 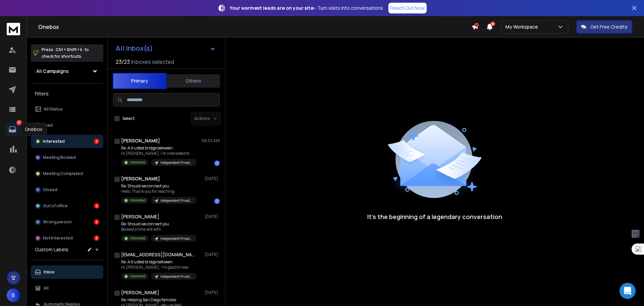 What do you see at coordinates (65, 53) in the screenshot?
I see `p: Press to check for shortcuts.` at bounding box center [65, 53].